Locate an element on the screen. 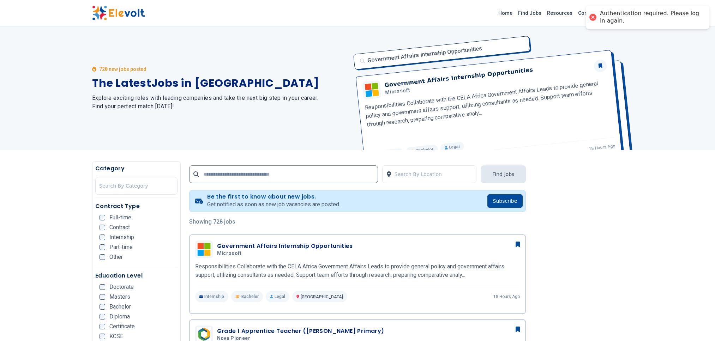  input: KCSE is located at coordinates (102, 337).